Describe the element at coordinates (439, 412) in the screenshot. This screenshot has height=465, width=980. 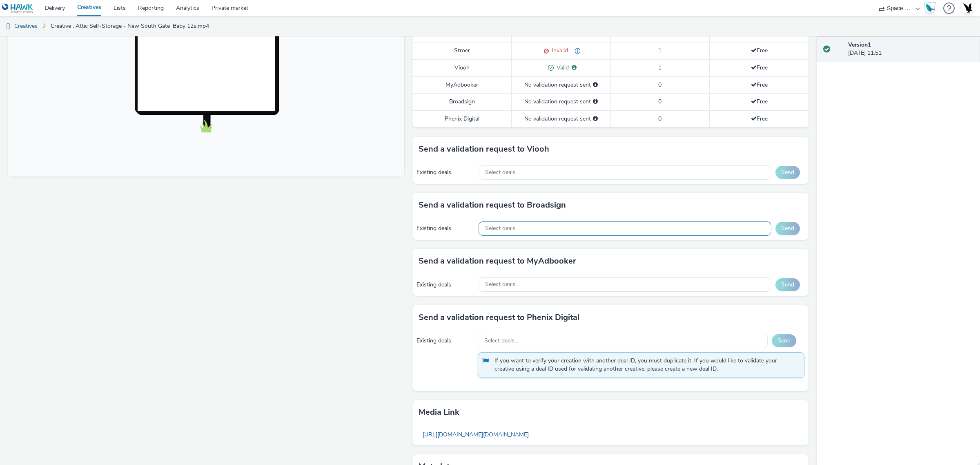
I see `h3: Media link` at that location.